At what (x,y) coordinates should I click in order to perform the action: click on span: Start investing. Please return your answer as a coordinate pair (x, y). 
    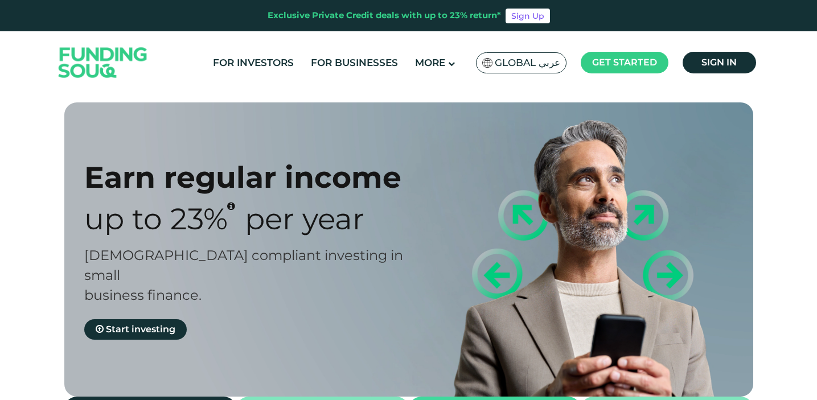
    Looking at the image, I should click on (141, 329).